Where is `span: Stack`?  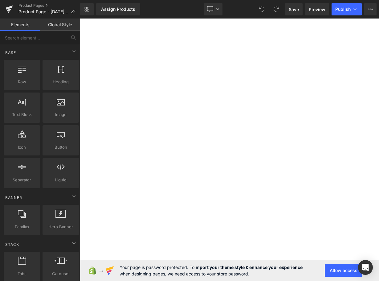
span: Stack is located at coordinates (12, 244).